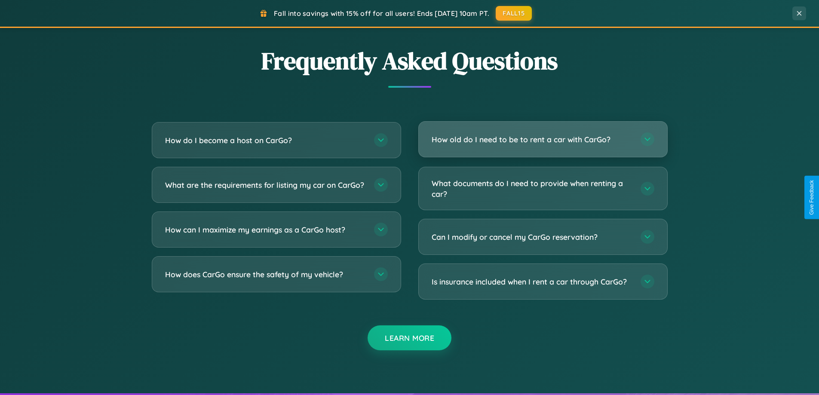 This screenshot has width=819, height=395. What do you see at coordinates (532, 139) in the screenshot?
I see `h3: How old do I need to be to rent a car with CarGo?` at bounding box center [532, 139].